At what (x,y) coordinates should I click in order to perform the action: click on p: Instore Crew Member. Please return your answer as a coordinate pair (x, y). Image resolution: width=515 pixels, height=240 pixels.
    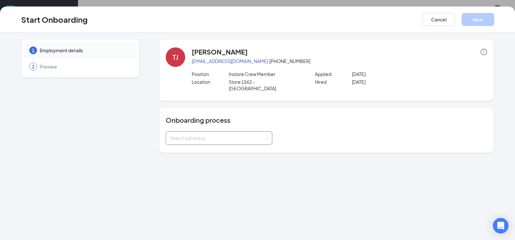
    Looking at the image, I should click on (266, 74).